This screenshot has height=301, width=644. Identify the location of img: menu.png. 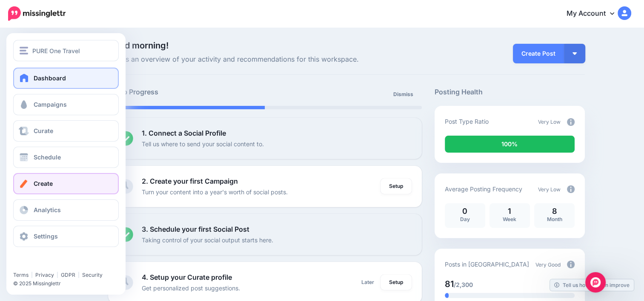
(24, 51).